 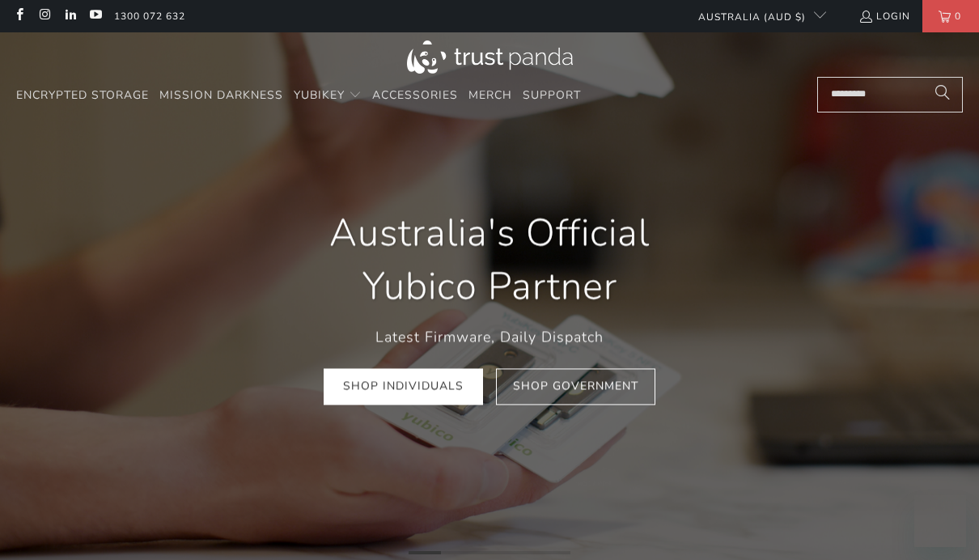 I want to click on a: Trust Panda Australia on YouTube, so click(x=94, y=16).